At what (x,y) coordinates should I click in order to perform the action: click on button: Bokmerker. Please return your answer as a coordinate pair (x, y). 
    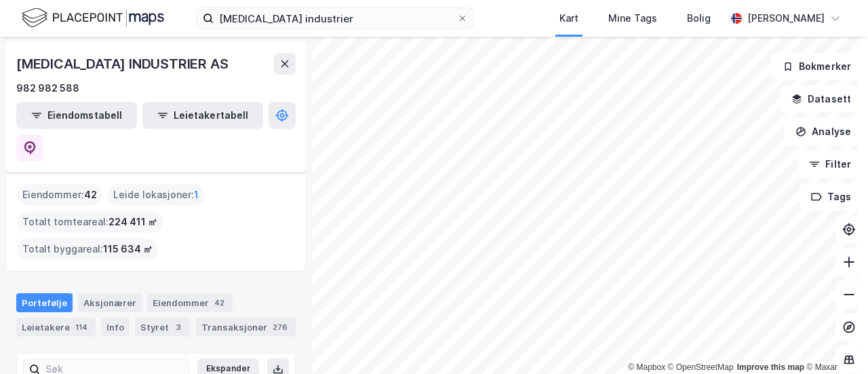
    Looking at the image, I should click on (817, 67).